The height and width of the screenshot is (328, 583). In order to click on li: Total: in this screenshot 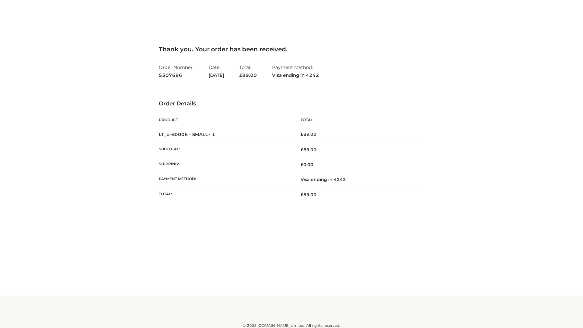, I will do `click(248, 71)`.